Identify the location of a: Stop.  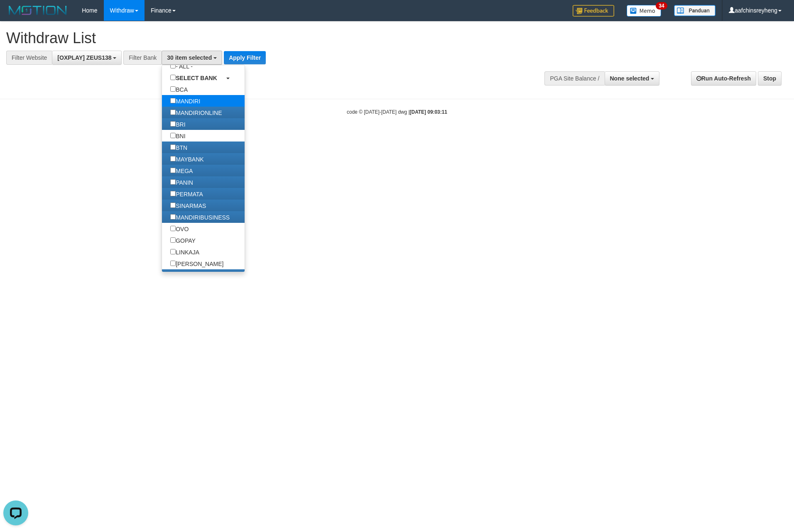
(769, 79).